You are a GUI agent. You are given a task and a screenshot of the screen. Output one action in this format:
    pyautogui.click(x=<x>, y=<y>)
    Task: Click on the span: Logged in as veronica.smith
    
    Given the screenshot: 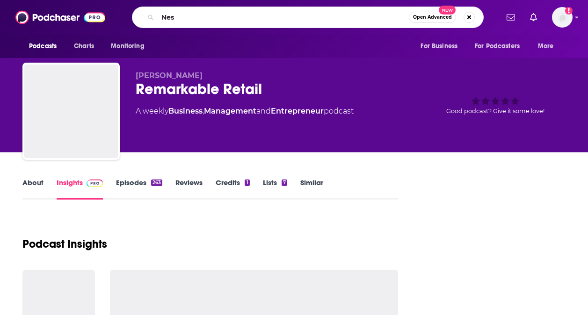 What is the action you would take?
    pyautogui.click(x=562, y=17)
    